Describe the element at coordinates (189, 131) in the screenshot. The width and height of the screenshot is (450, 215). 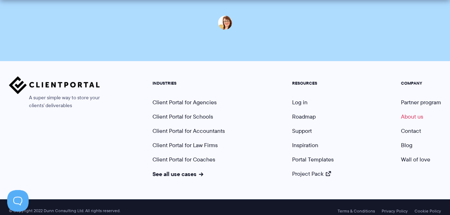
I see `a: Client Portal for Accountants` at that location.